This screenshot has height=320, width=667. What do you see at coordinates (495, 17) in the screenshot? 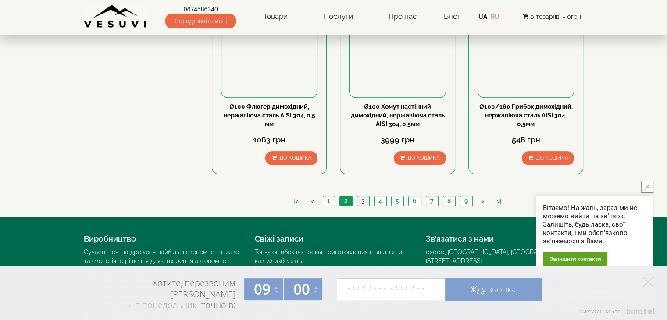
I see `a: RU` at bounding box center [495, 17].